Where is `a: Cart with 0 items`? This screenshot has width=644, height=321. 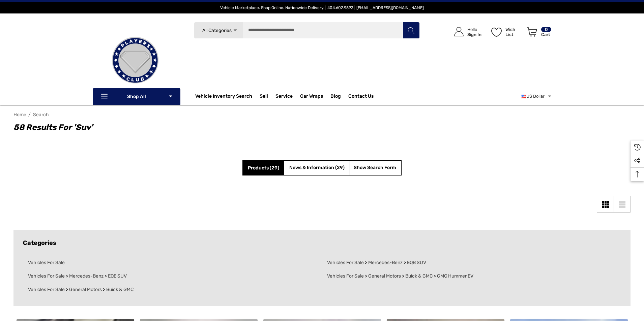 a: Cart with 0 items is located at coordinates (537, 33).